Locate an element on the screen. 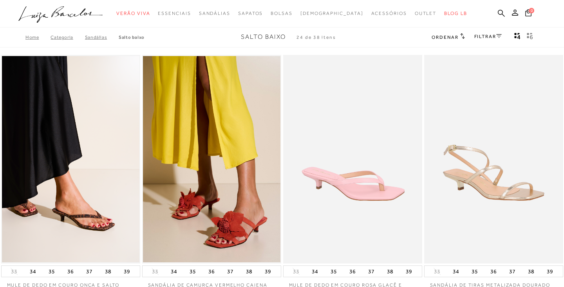 The height and width of the screenshot is (287, 564). a: SANDÁLIA DE CAMURÇA VERMELHO CAIENA COM FLOR APLICADA E SALTO BAIXO KITTEN HEEL SANDÁLIA DE CAMUR... is located at coordinates (212, 159).